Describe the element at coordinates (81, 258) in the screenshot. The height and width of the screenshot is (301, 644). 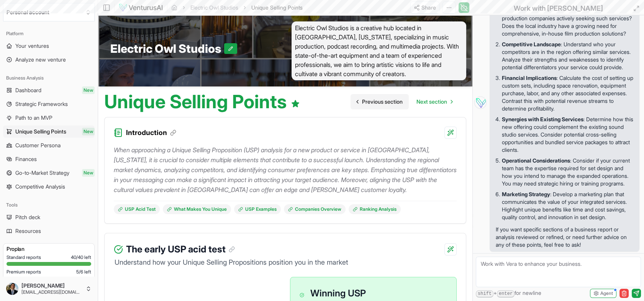
I see `span: 40 / 40 left` at that location.